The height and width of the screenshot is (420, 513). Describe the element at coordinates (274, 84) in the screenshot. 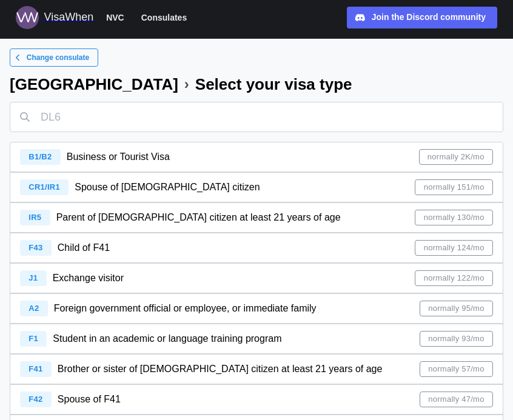

I see `div: Select your visa type` at that location.